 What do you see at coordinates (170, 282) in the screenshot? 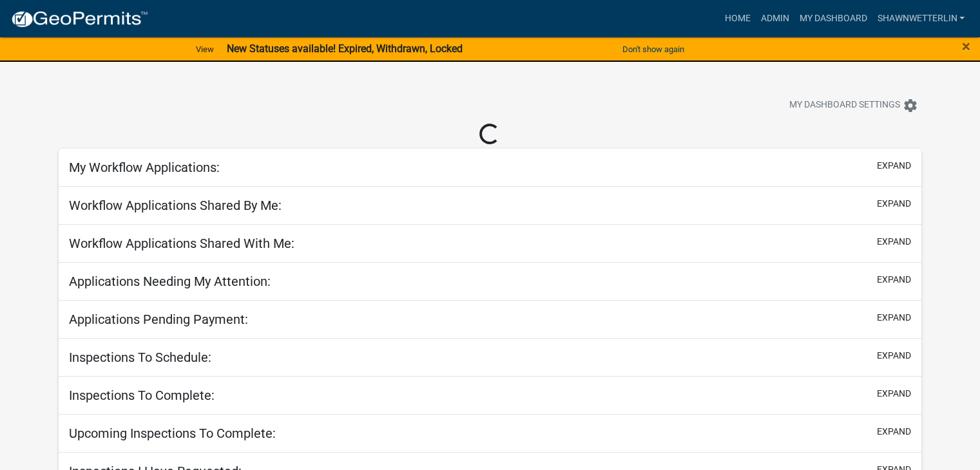
I see `h5: Applications Needing My Attention:` at bounding box center [170, 282].